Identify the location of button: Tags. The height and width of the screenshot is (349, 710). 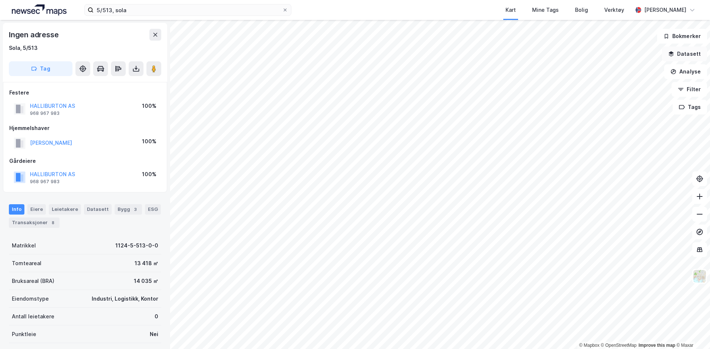
(689, 107).